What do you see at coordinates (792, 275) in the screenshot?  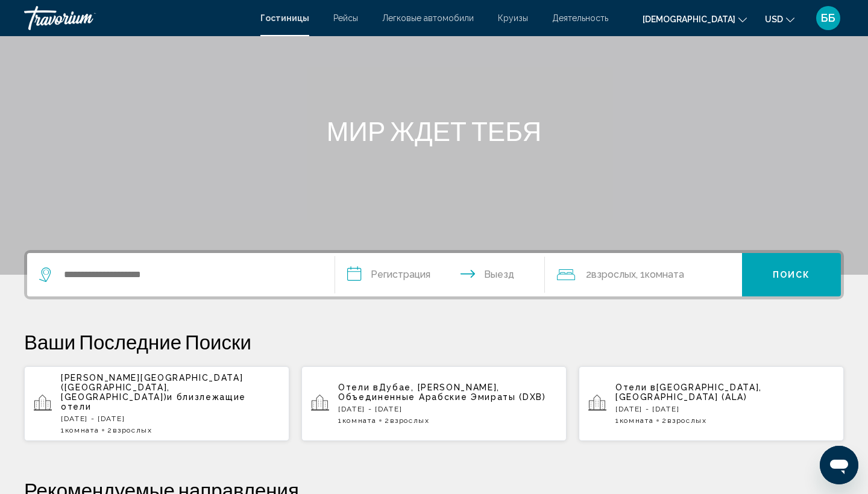 I see `button: ПОИСК` at bounding box center [792, 275].